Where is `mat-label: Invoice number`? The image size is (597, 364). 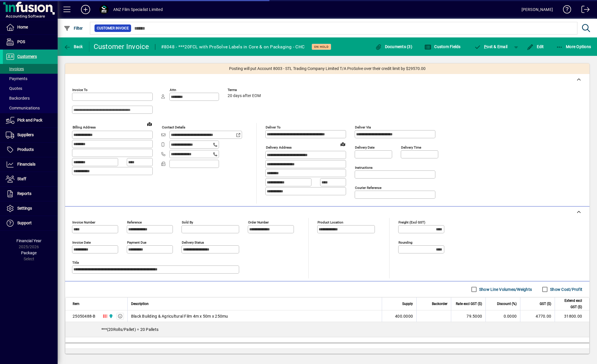 mat-label: Invoice number is located at coordinates (84, 222).